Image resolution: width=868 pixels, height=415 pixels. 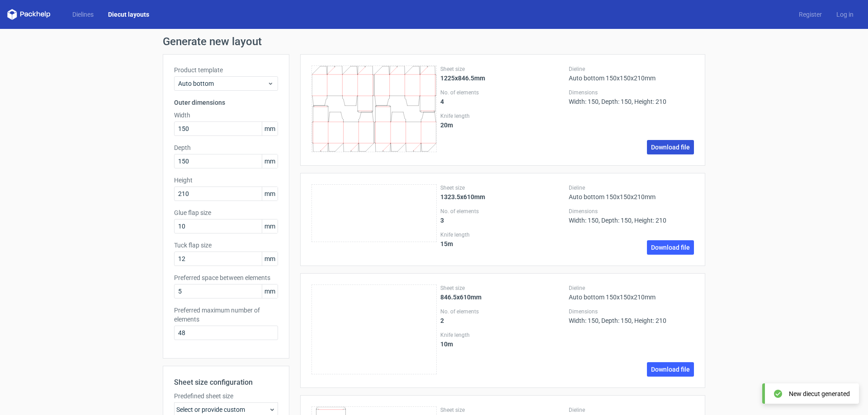 I want to click on strong: 10 m, so click(x=446, y=344).